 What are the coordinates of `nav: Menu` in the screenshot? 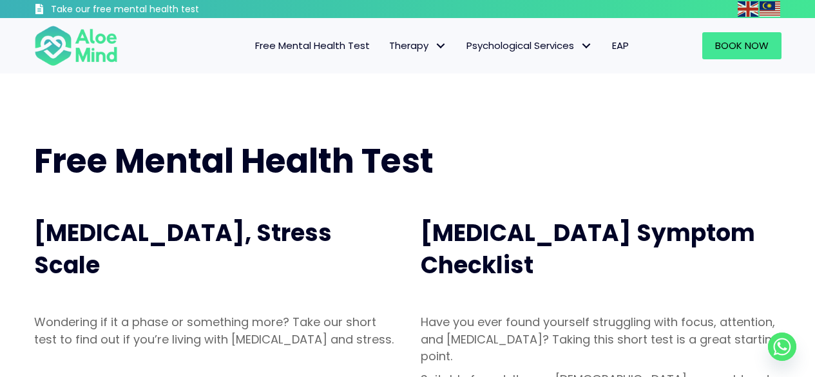 It's located at (387, 46).